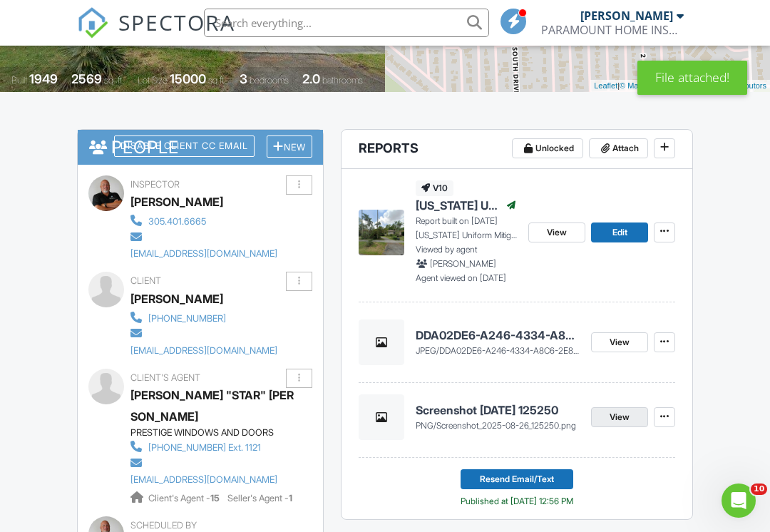  What do you see at coordinates (86, 79) in the screenshot?
I see `div: 2569` at bounding box center [86, 79].